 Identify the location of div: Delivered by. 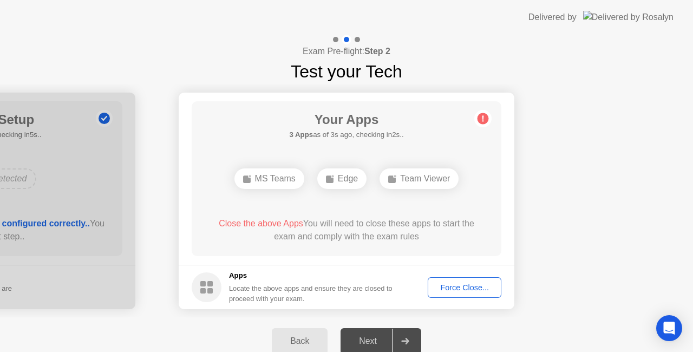
(552, 17).